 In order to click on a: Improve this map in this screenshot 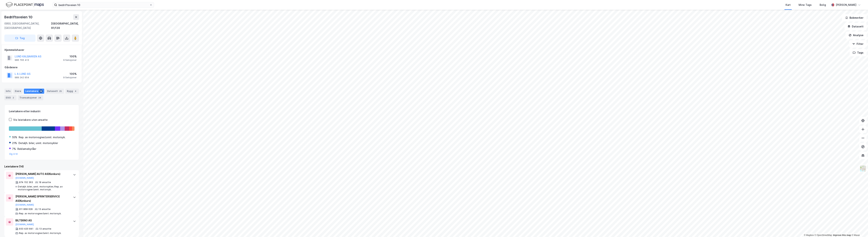, I will do `click(842, 235)`.